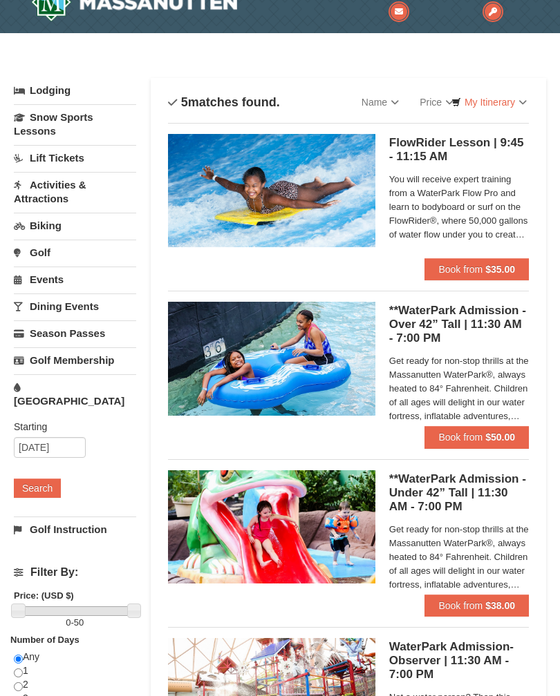  What do you see at coordinates (75, 158) in the screenshot?
I see `a: Lift Tickets` at bounding box center [75, 158].